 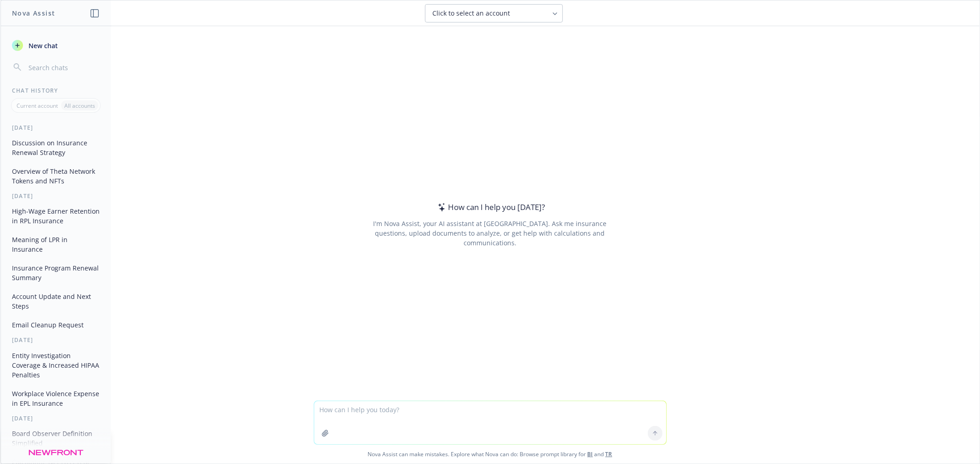 What do you see at coordinates (42, 46) in the screenshot?
I see `span: New chat` at bounding box center [42, 46].